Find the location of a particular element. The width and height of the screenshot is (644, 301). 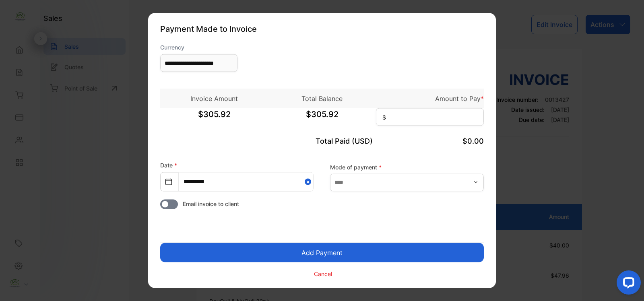

span: $0.00 is located at coordinates (473, 141).